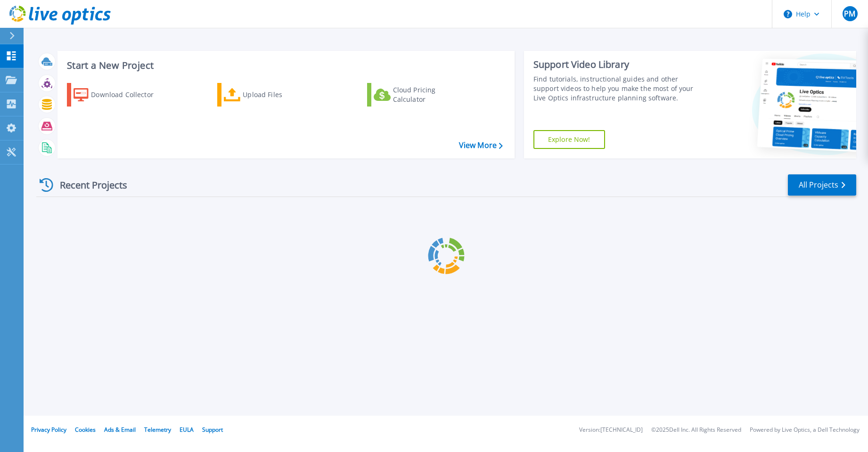 The height and width of the screenshot is (452, 868). I want to click on a: EULA, so click(187, 429).